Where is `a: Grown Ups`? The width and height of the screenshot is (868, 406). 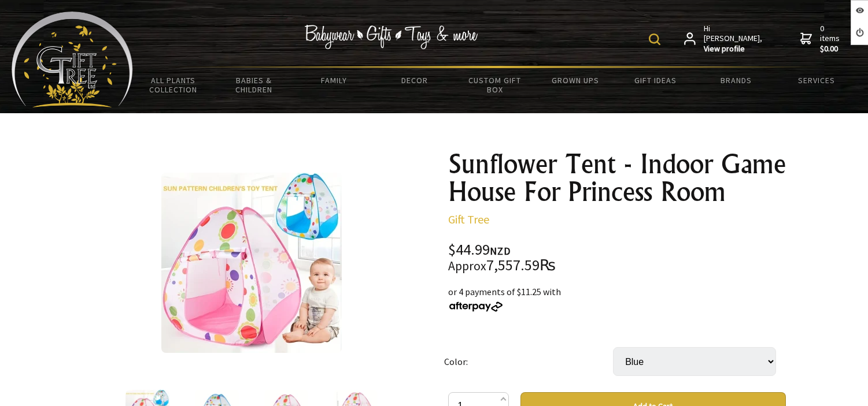 a: Grown Ups is located at coordinates (575, 80).